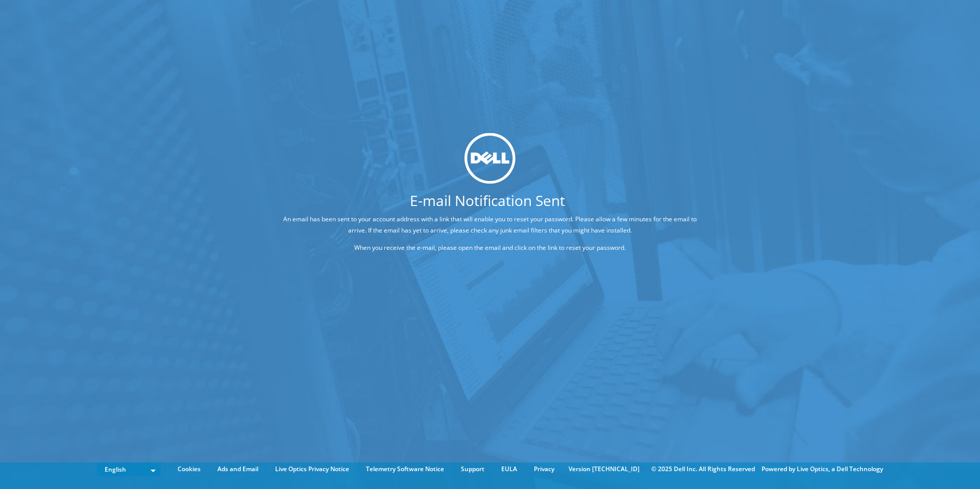 The image size is (980, 489). What do you see at coordinates (822, 469) in the screenshot?
I see `li: Powered by Live Optics, a Dell Technology` at bounding box center [822, 469].